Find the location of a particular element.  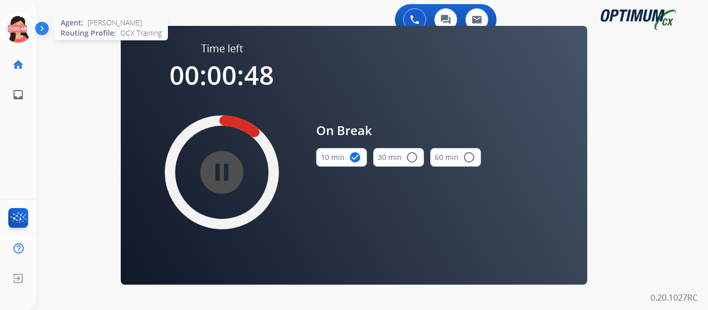

span: 00:00:48 is located at coordinates (222, 75).